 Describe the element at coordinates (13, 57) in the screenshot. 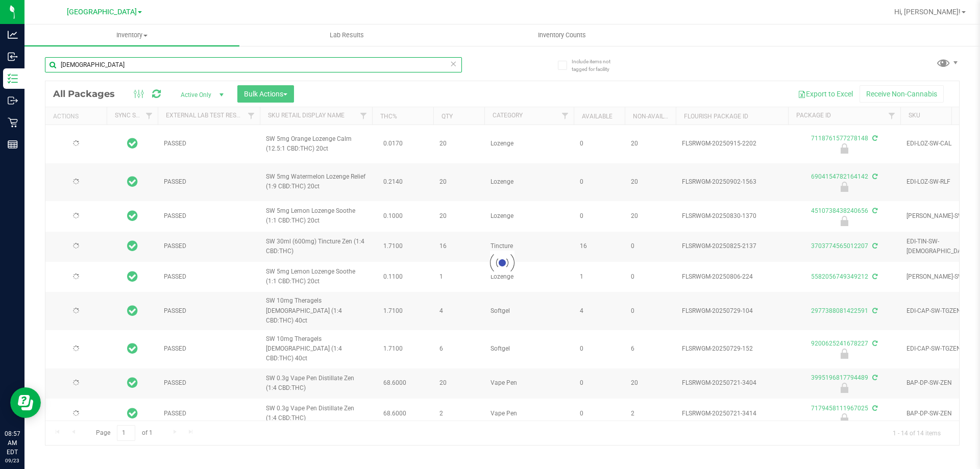

I see `inline-svg: Inbound` at that location.